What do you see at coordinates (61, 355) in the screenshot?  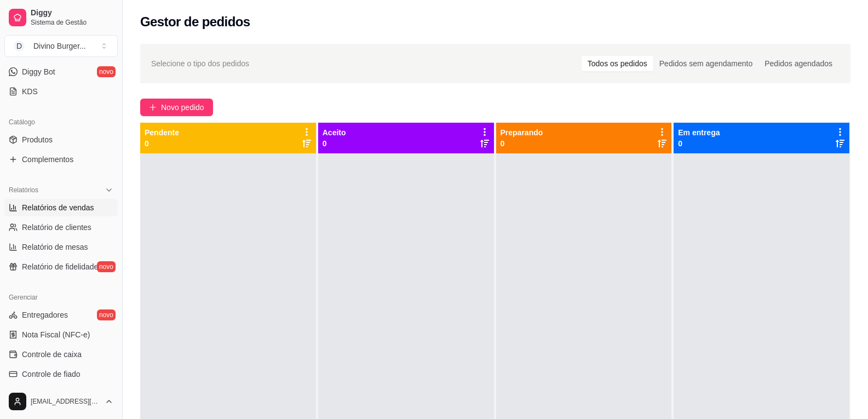 I see `a: Controle de caixa` at bounding box center [61, 355].